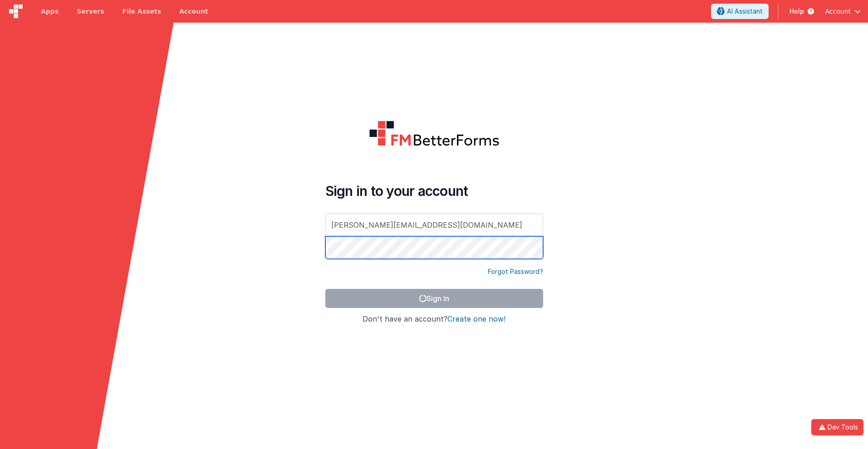 The width and height of the screenshot is (868, 449). Describe the element at coordinates (90, 11) in the screenshot. I see `span: Servers` at that location.